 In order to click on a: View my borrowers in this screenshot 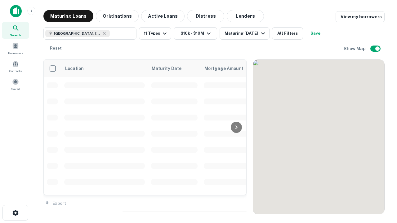, I will do `click(360, 17)`.